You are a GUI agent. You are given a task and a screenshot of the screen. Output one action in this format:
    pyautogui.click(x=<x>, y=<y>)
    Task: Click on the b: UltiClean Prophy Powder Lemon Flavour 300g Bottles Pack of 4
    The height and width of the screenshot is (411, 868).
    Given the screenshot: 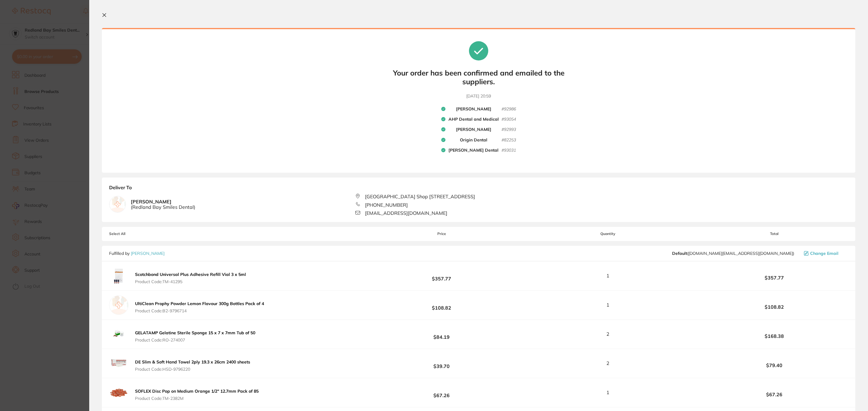 What is the action you would take?
    pyautogui.click(x=199, y=304)
    